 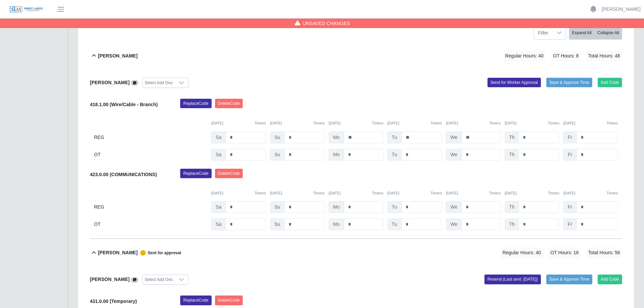 What do you see at coordinates (565, 253) in the screenshot?
I see `span: OT Hours: 16` at bounding box center [565, 253].